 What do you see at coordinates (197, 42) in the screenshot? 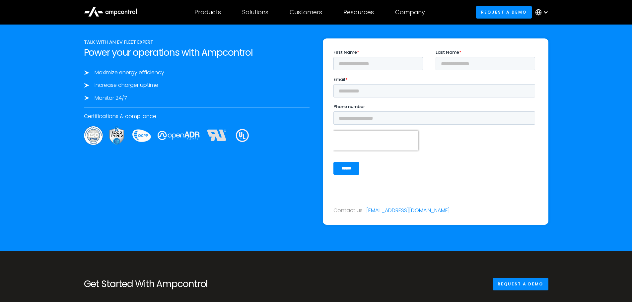
I see `div: TALK WITH AN EV FLEET EXPERT` at bounding box center [197, 42].